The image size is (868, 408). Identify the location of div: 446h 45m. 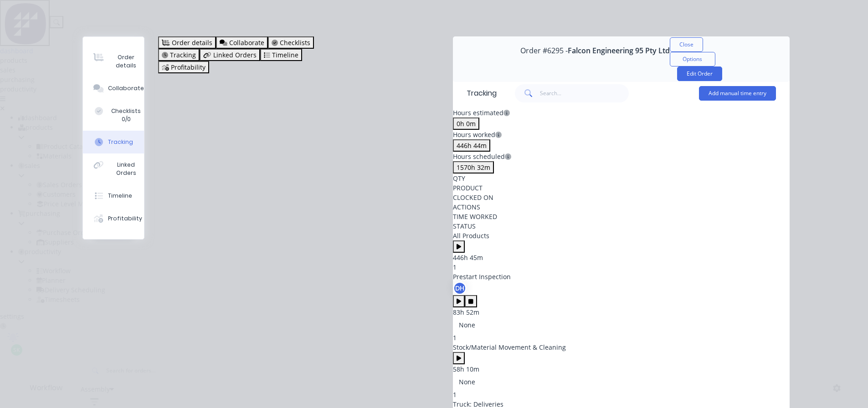
(621, 257).